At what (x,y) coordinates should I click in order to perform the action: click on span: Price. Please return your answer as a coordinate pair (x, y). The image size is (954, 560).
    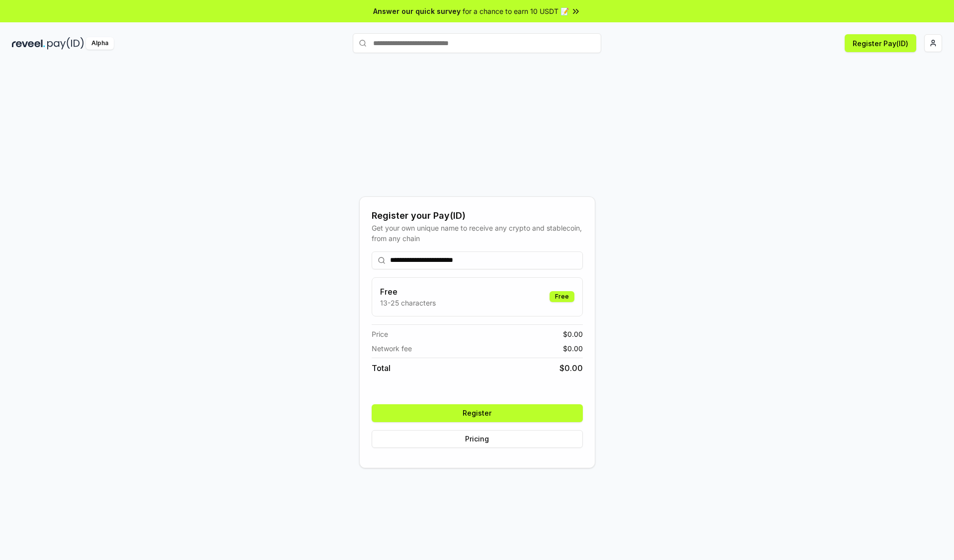
    Looking at the image, I should click on (379, 334).